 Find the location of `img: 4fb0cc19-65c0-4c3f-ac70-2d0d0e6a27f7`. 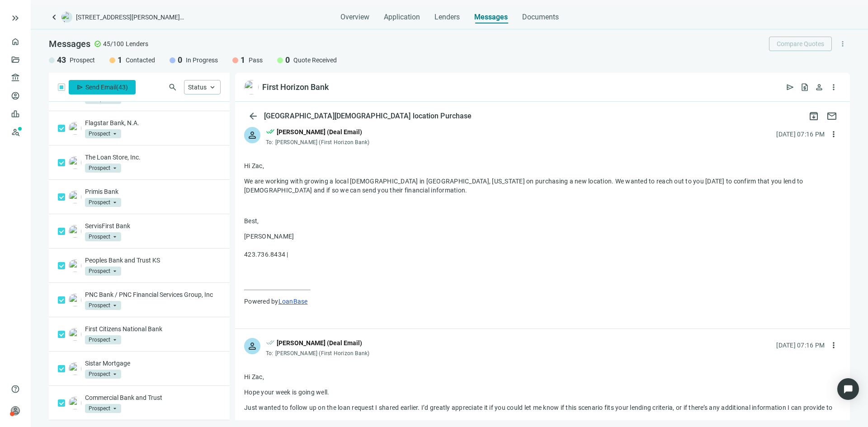

img: 4fb0cc19-65c0-4c3f-ac70-2d0d0e6a27f7 is located at coordinates (75, 163).